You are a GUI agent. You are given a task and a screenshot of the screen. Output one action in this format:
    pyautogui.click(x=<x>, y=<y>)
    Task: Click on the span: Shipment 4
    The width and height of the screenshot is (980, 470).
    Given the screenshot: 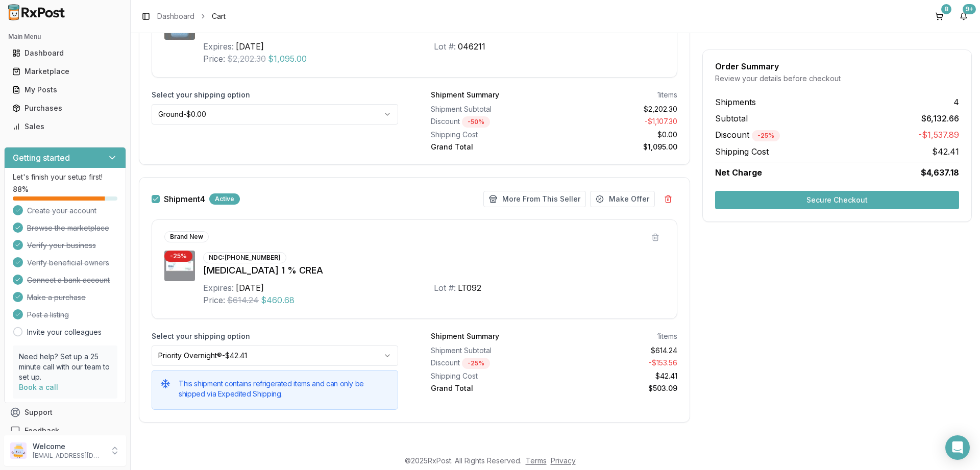 What is the action you would take?
    pyautogui.click(x=184, y=199)
    